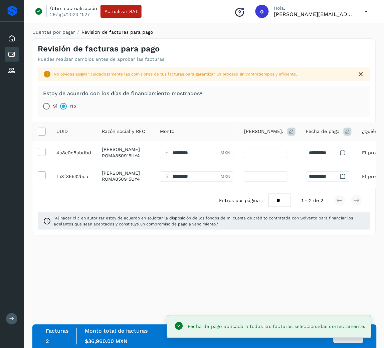  What do you see at coordinates (62, 131) in the screenshot?
I see `span: UUID` at bounding box center [62, 131].